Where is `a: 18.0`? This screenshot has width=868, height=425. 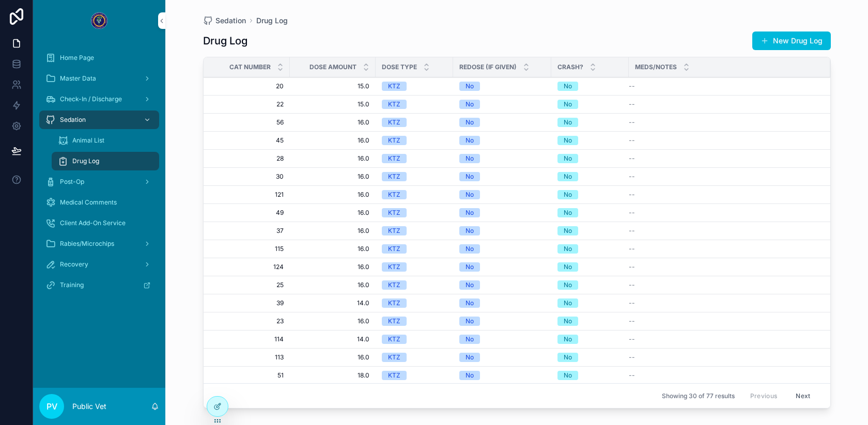 a: 18.0 is located at coordinates (333, 375).